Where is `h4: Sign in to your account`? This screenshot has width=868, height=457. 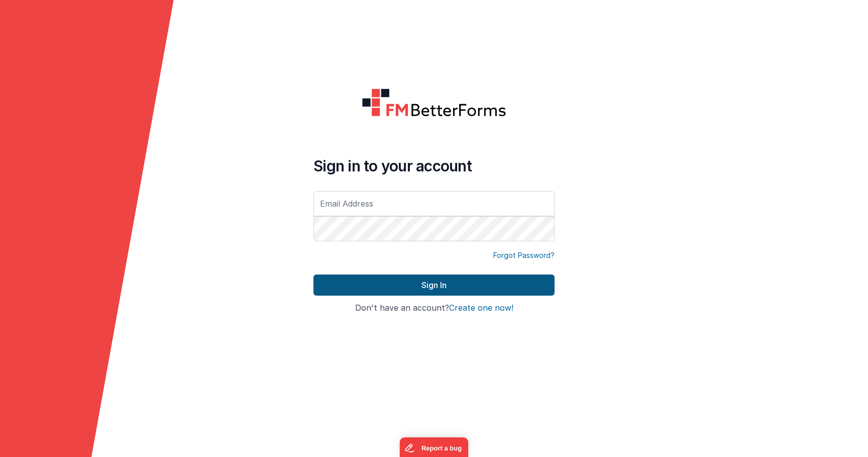 h4: Sign in to your account is located at coordinates (434, 166).